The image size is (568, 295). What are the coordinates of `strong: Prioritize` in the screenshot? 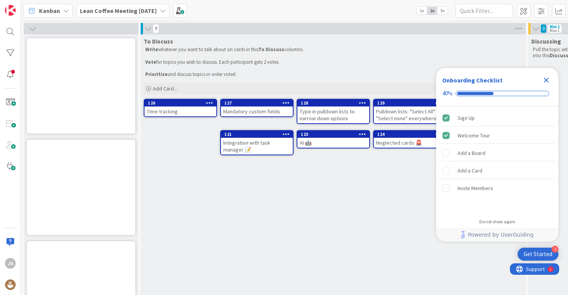 It's located at (156, 74).